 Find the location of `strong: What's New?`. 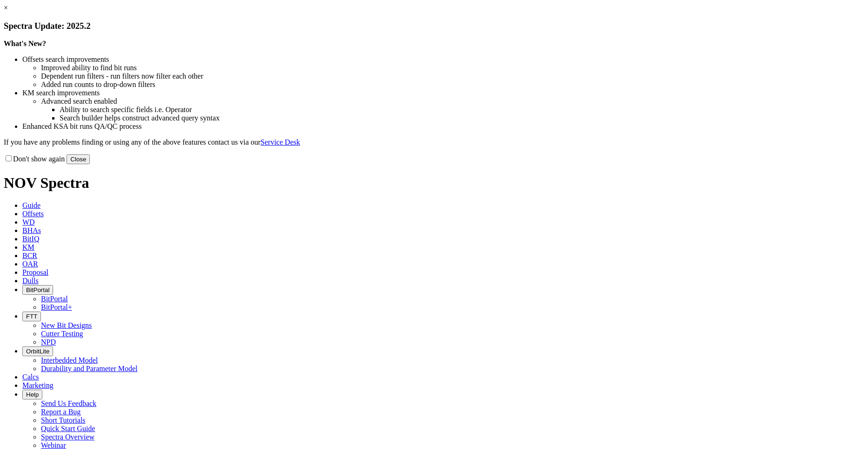

strong: What's New? is located at coordinates (25, 43).